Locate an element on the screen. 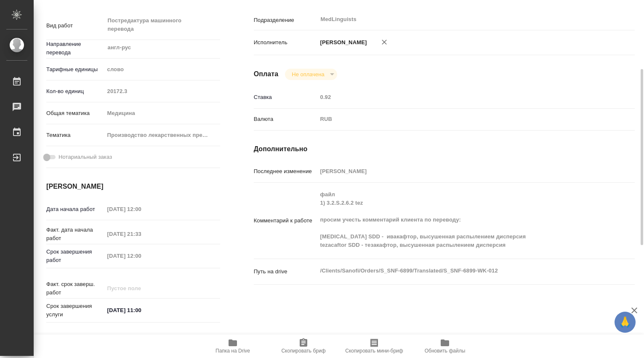  button: Удалить исполнителя is located at coordinates (384, 42).